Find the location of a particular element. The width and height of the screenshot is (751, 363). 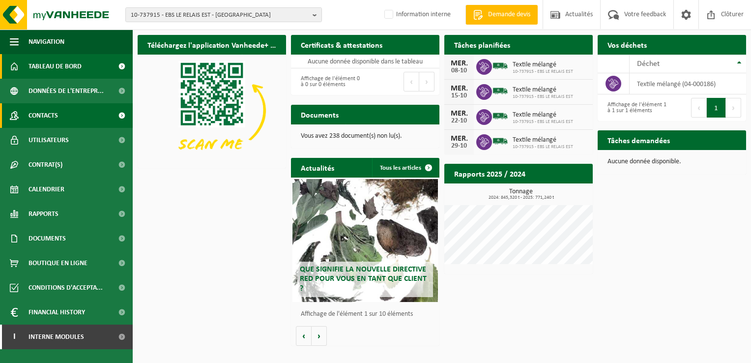

span: Financial History is located at coordinates (57, 312).